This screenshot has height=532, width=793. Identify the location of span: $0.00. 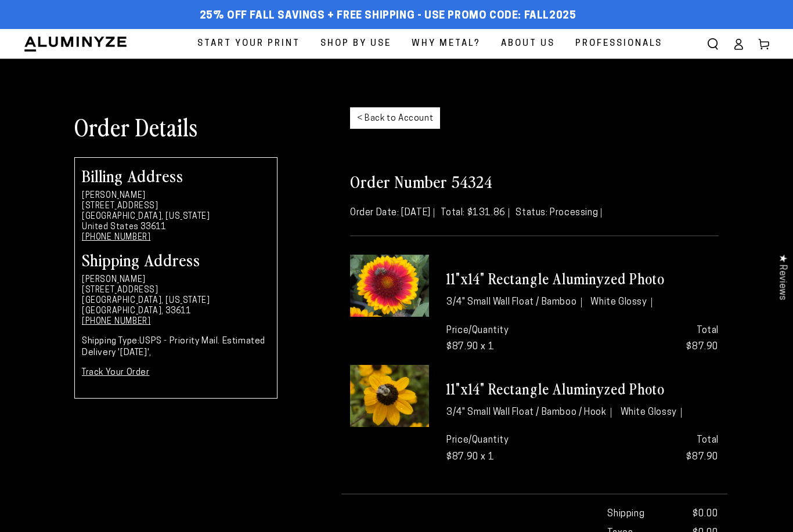
(705, 514).